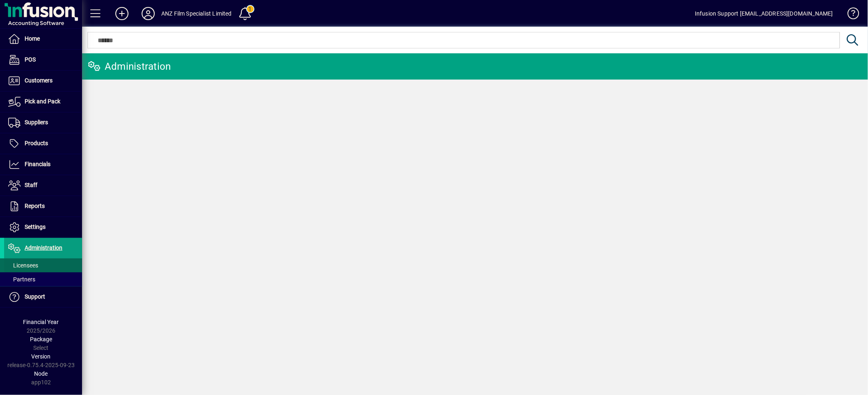 This screenshot has height=395, width=868. What do you see at coordinates (41, 373) in the screenshot?
I see `span: Node` at bounding box center [41, 373].